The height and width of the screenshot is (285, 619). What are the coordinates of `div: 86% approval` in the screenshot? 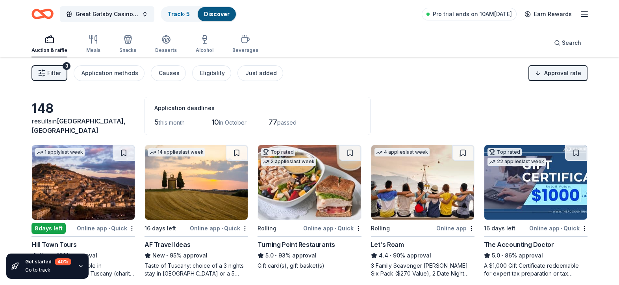 It's located at (535, 256).